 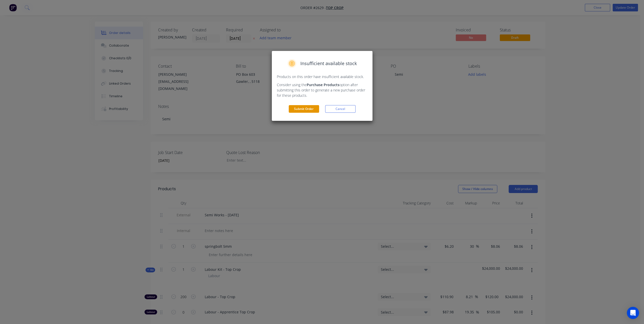 I want to click on p: Consider using the option after submitting this order to generate a new purchase order for these ..., so click(x=322, y=90).